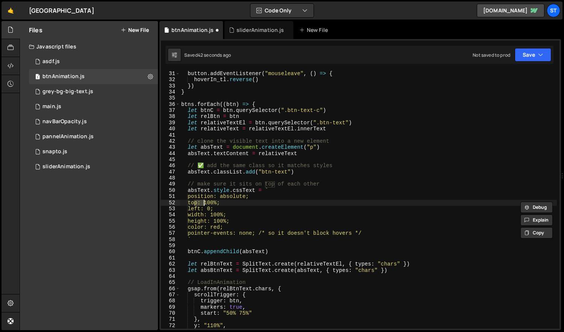 This screenshot has height=332, width=564. Describe the element at coordinates (170, 209) in the screenshot. I see `div: 53` at that location.